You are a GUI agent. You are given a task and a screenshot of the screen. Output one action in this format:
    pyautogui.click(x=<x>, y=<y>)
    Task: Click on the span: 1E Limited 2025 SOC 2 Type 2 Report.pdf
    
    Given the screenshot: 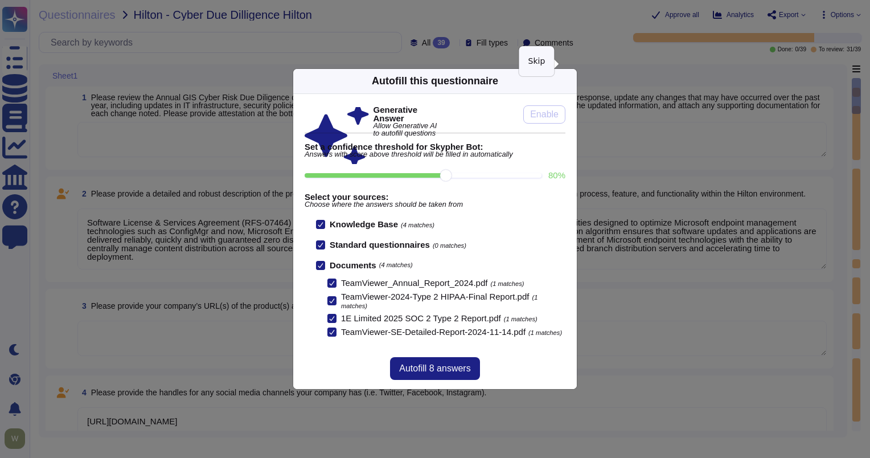 What is the action you would take?
    pyautogui.click(x=421, y=318)
    